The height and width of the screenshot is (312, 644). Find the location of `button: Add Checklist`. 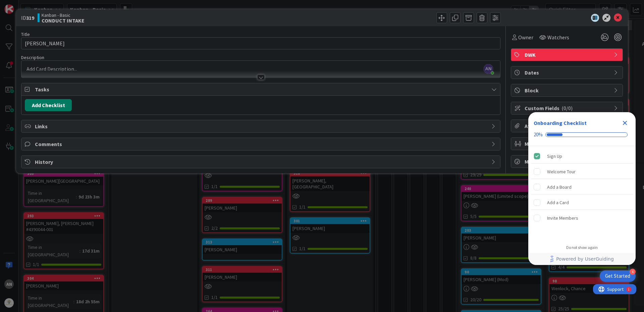

button: Add Checklist is located at coordinates (49, 105).